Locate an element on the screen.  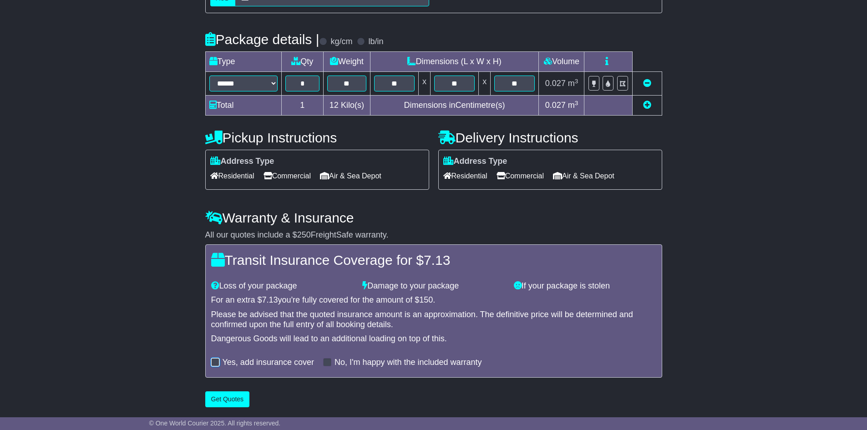
td: Type is located at coordinates (243, 62).